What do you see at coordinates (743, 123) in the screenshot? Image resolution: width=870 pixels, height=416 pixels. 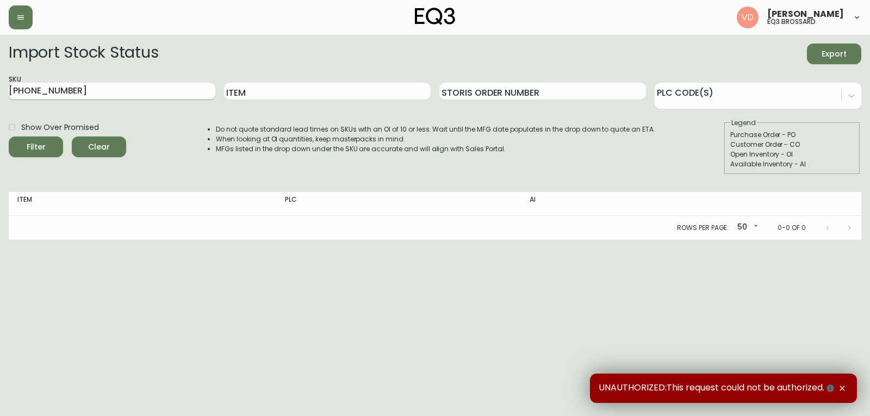 I see `legend: Legend` at bounding box center [743, 123].